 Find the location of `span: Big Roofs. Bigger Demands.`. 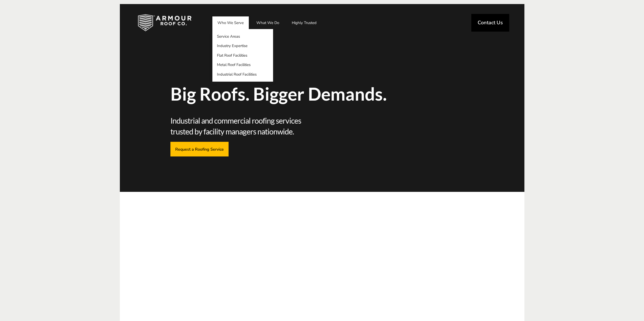

span: Big Roofs. Bigger Demands. is located at coordinates (283, 94).